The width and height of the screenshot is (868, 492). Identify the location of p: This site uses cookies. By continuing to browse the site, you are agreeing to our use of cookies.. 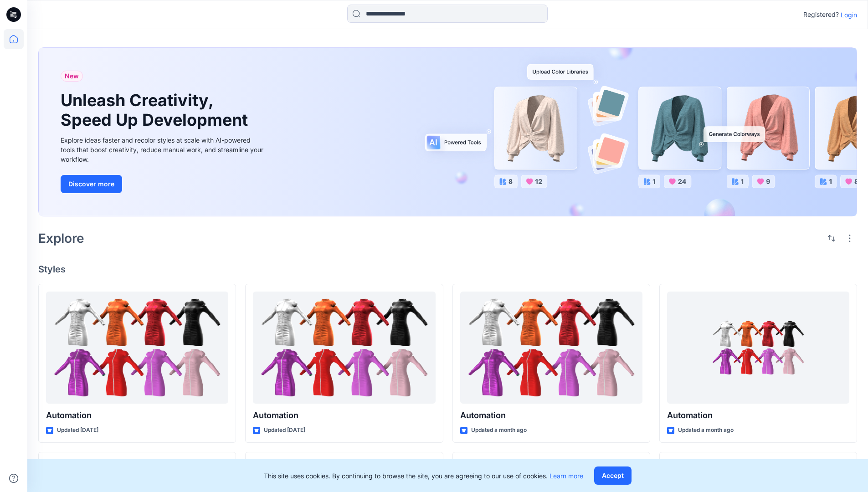
(424, 475).